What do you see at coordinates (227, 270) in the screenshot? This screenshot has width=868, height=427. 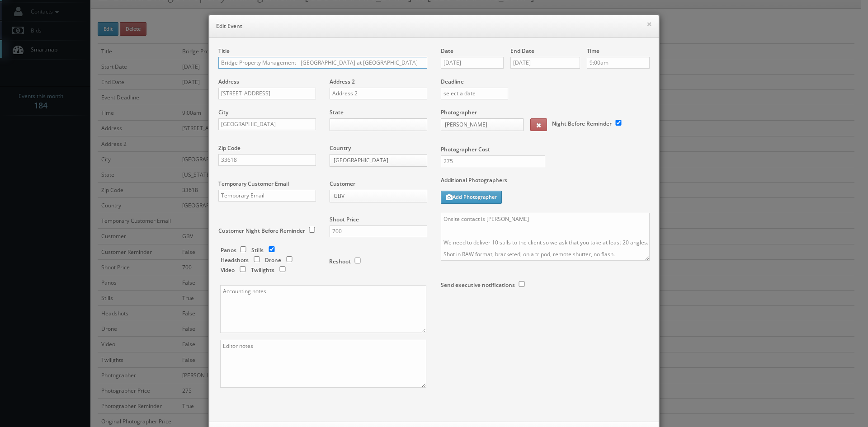 I see `label: Video` at bounding box center [227, 270].